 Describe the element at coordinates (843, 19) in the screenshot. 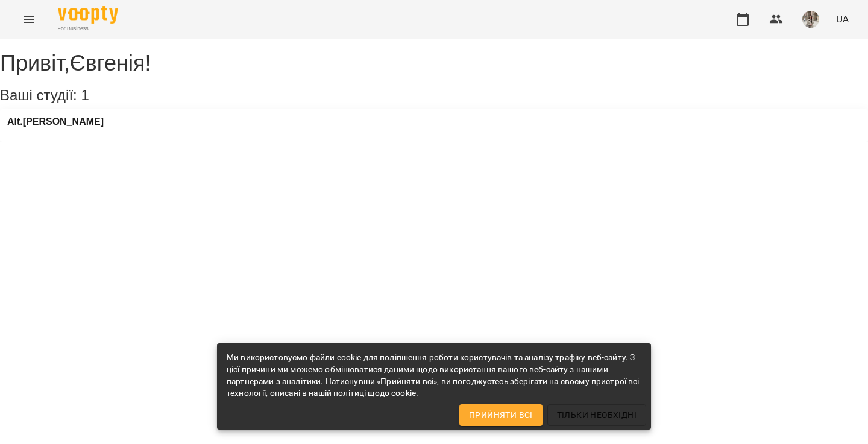

I see `button: UA` at that location.